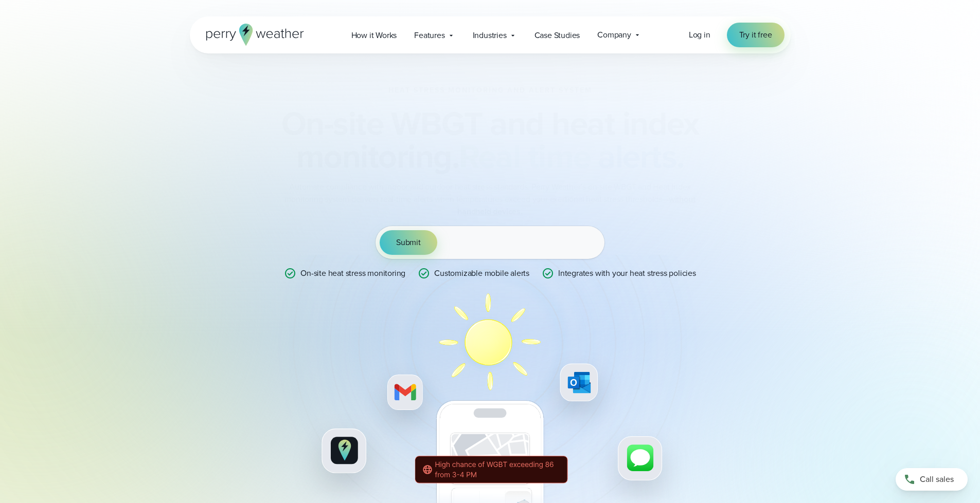 Image resolution: width=980 pixels, height=503 pixels. Describe the element at coordinates (936, 479) in the screenshot. I see `span: Call sales` at that location.